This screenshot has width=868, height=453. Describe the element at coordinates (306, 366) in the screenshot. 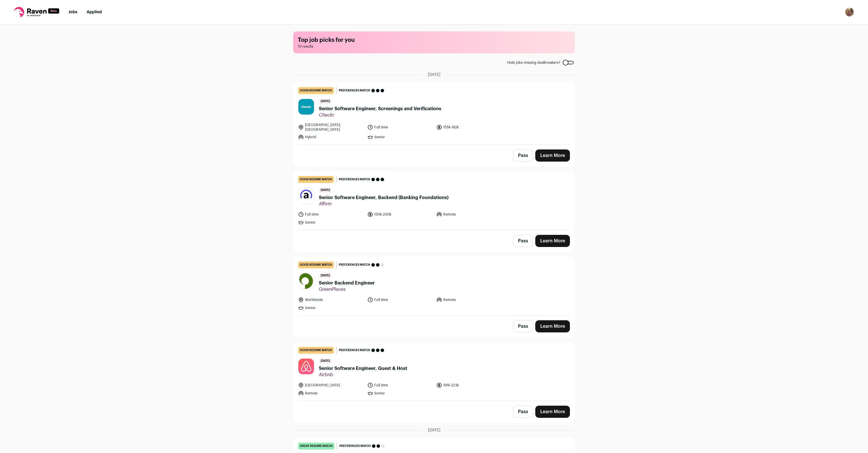

I see `img: 7ce577d4c60d86e6b0596865b4382bfa94f83f1f30dc48cf96374cf203c6e0db.jpg` at that location.